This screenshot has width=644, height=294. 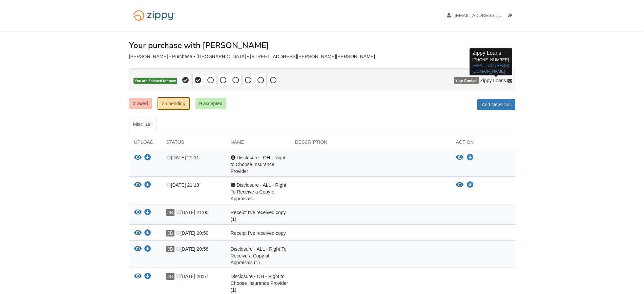 I want to click on span: Disclosure - ALL - Right To Receive a Copy of Appraisals (1), so click(x=259, y=256).